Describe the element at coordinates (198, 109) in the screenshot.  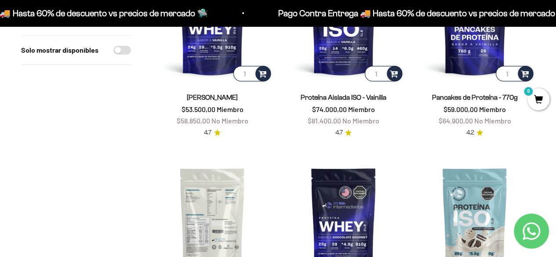
I see `span: $53.500,00` at that location.